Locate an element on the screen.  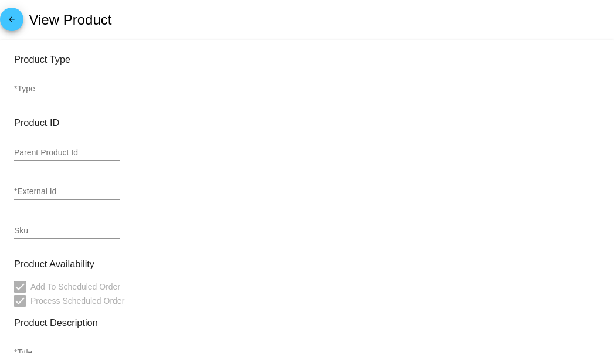
h2: View Product is located at coordinates (70, 20).